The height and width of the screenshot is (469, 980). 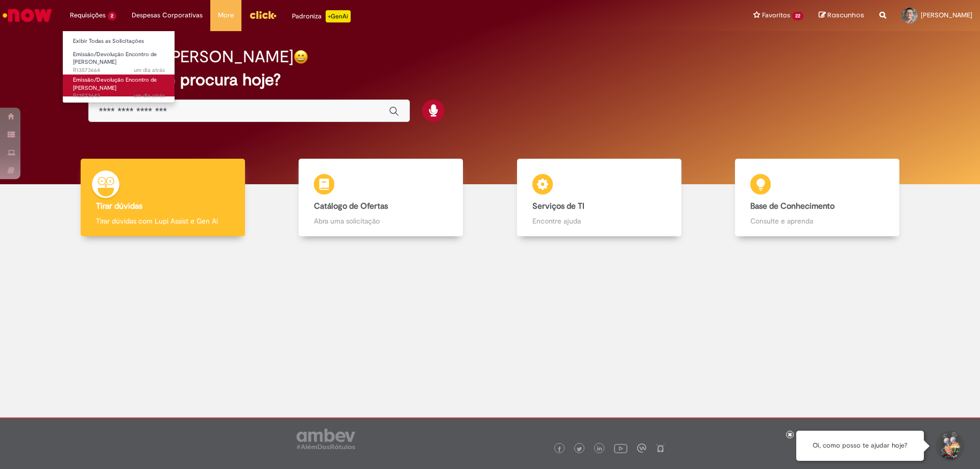 What do you see at coordinates (776, 15) in the screenshot?
I see `span: Favoritos` at bounding box center [776, 15].